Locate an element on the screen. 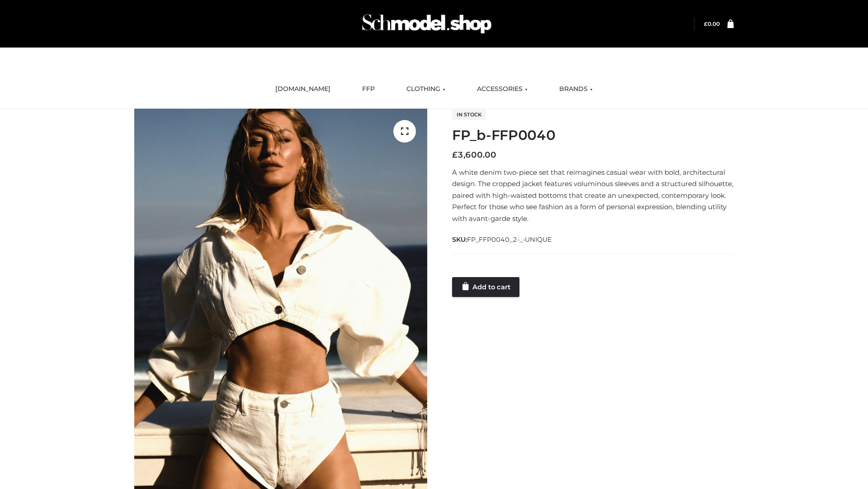 The height and width of the screenshot is (489, 868). p: A white denim two-piece set that reimagines casual wear with bold, architectural design. The crop... is located at coordinates (593, 196).